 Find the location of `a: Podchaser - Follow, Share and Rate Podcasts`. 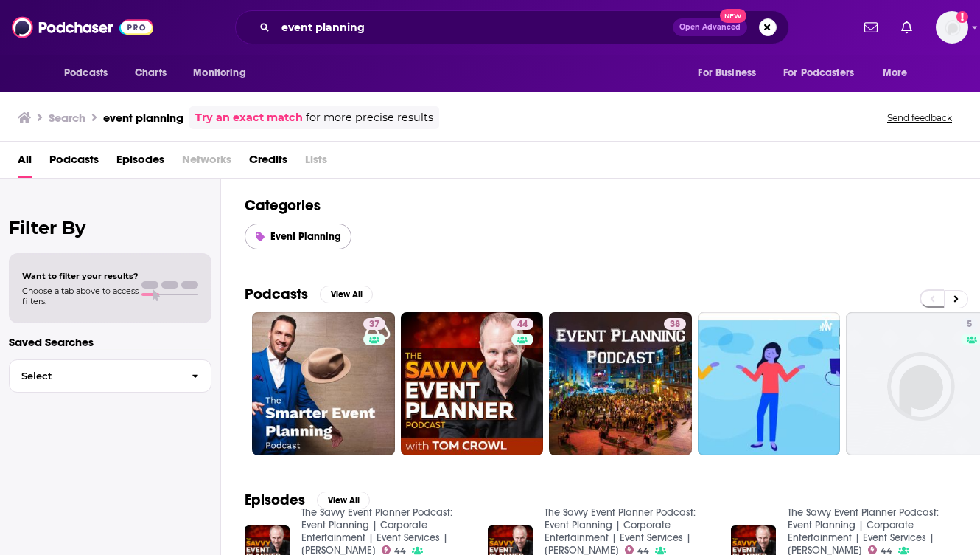

a: Podchaser - Follow, Share and Rate Podcasts is located at coordinates (82, 28).